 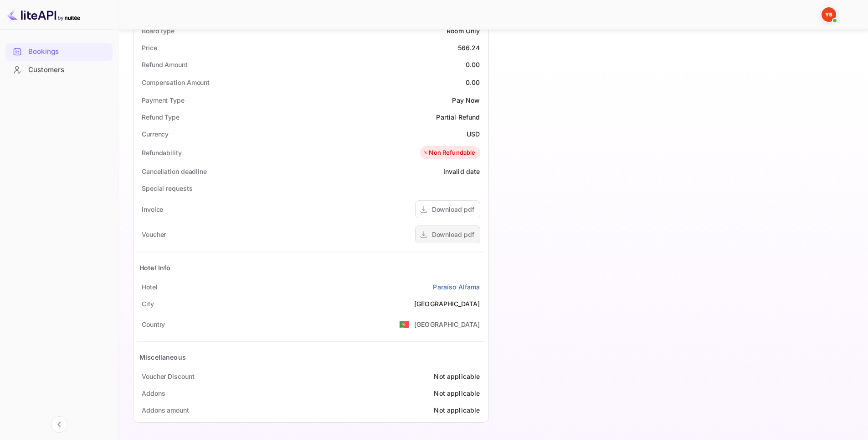 What do you see at coordinates (59, 51) in the screenshot?
I see `a: Bookings` at bounding box center [59, 51].